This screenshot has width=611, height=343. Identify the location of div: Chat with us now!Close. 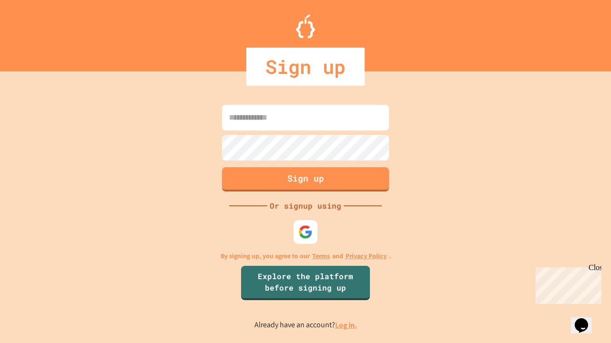
(35, 32).